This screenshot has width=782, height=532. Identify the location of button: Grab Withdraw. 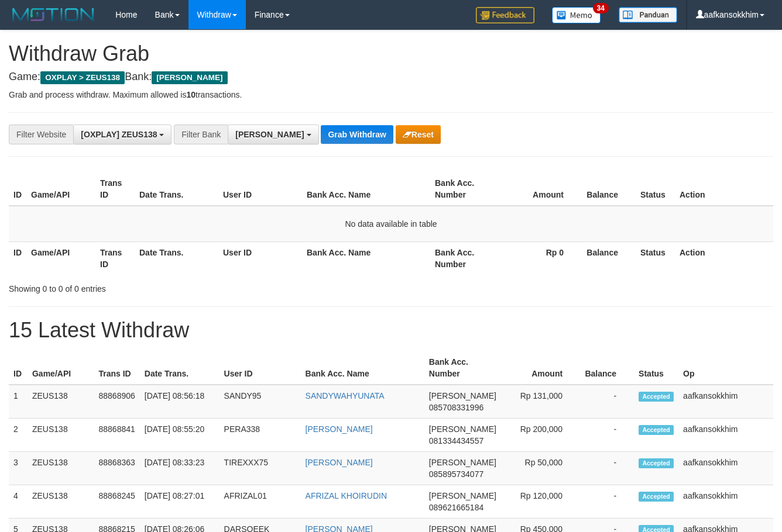
(356, 135).